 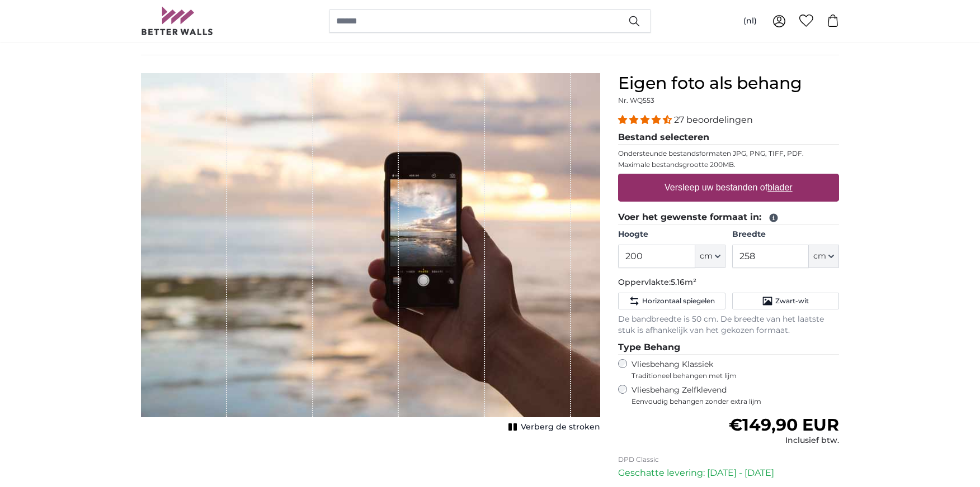 What do you see at coordinates (785, 234) in the screenshot?
I see `label: Breedte` at bounding box center [785, 234].